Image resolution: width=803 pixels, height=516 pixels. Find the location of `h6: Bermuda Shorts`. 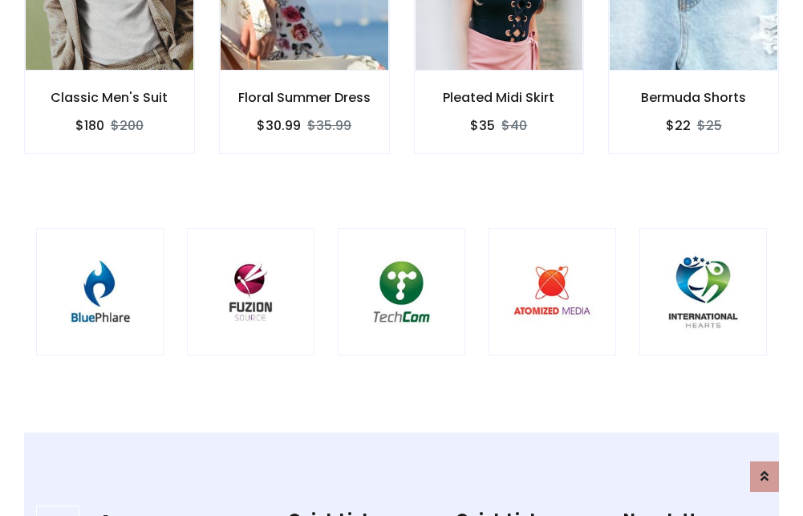

h6: Bermuda Shorts is located at coordinates (693, 97).